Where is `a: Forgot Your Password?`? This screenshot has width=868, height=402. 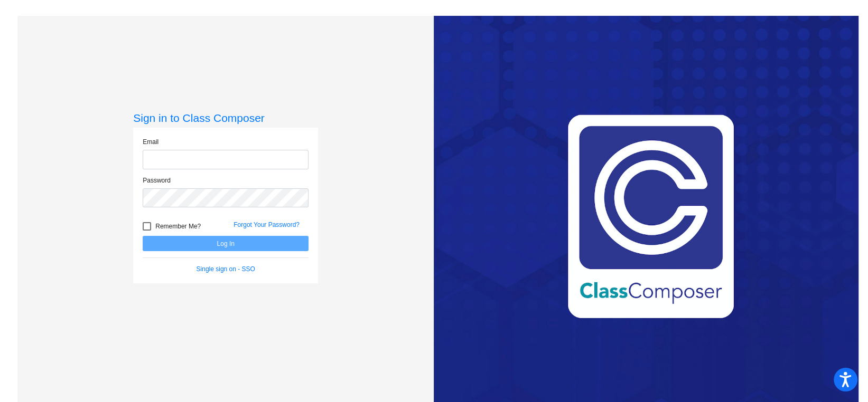
a: Forgot Your Password? is located at coordinates (267, 225).